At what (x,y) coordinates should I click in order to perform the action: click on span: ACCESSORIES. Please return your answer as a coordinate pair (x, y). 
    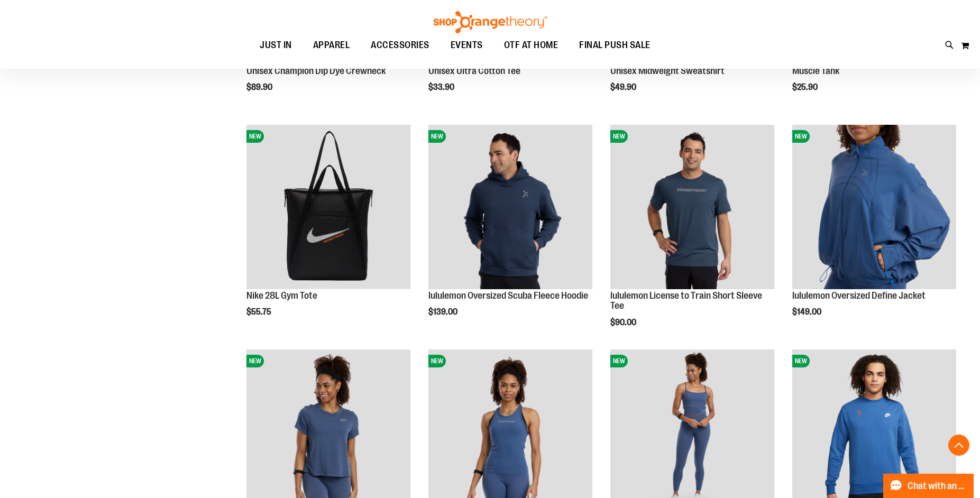
    Looking at the image, I should click on (400, 45).